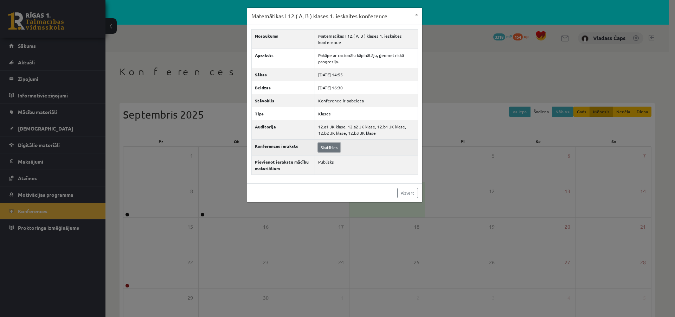  I want to click on a: Skatīties, so click(329, 147).